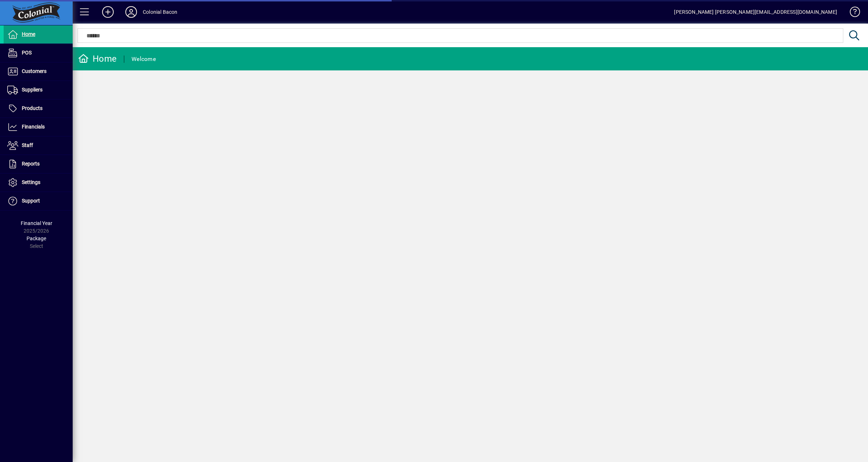  I want to click on span: Reports, so click(30, 163).